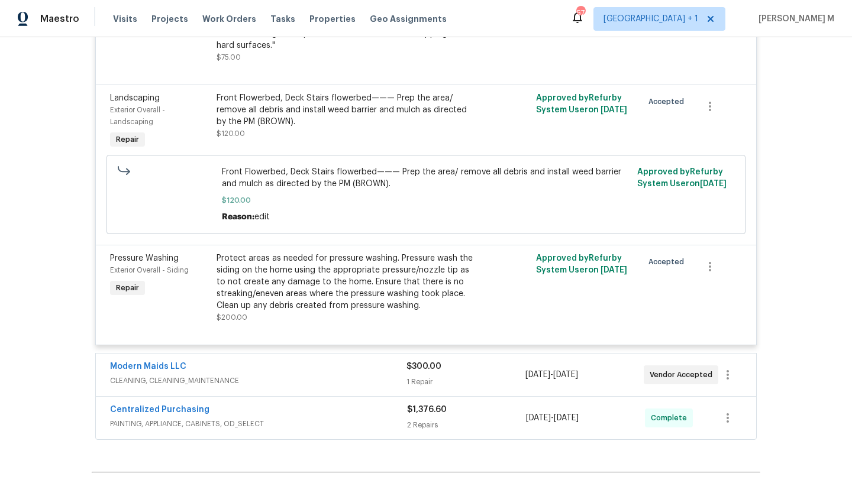  I want to click on span: Properties, so click(333, 19).